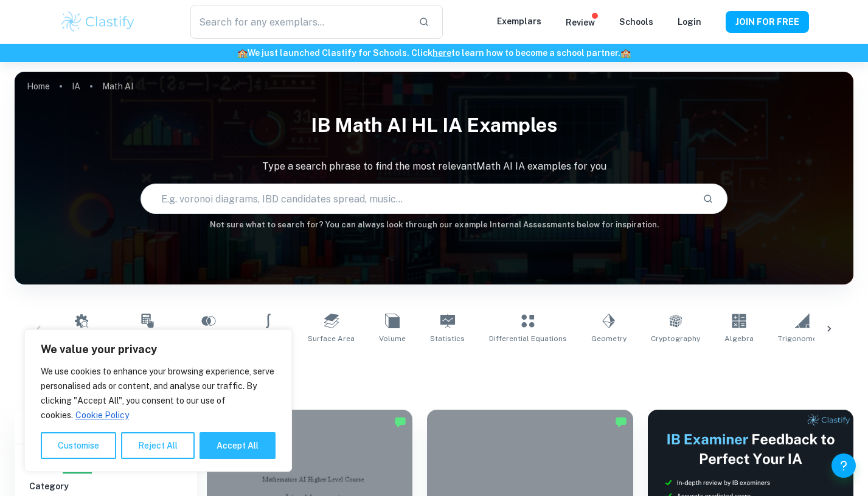 Image resolution: width=868 pixels, height=496 pixels. What do you see at coordinates (636, 22) in the screenshot?
I see `a: Schools` at bounding box center [636, 22].